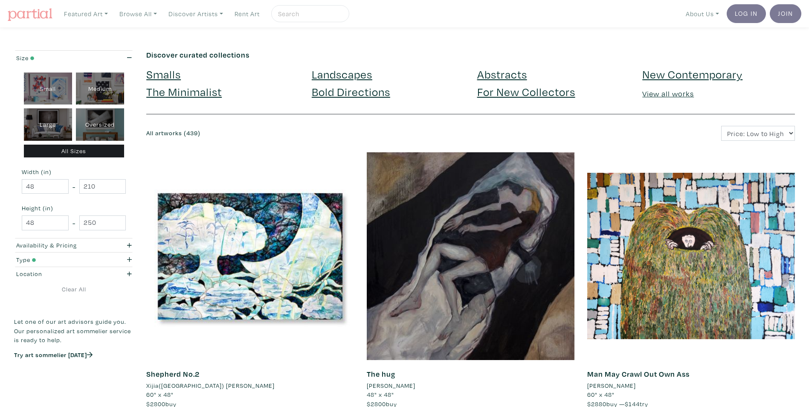 This screenshot has width=809, height=407. I want to click on a: Join, so click(786, 14).